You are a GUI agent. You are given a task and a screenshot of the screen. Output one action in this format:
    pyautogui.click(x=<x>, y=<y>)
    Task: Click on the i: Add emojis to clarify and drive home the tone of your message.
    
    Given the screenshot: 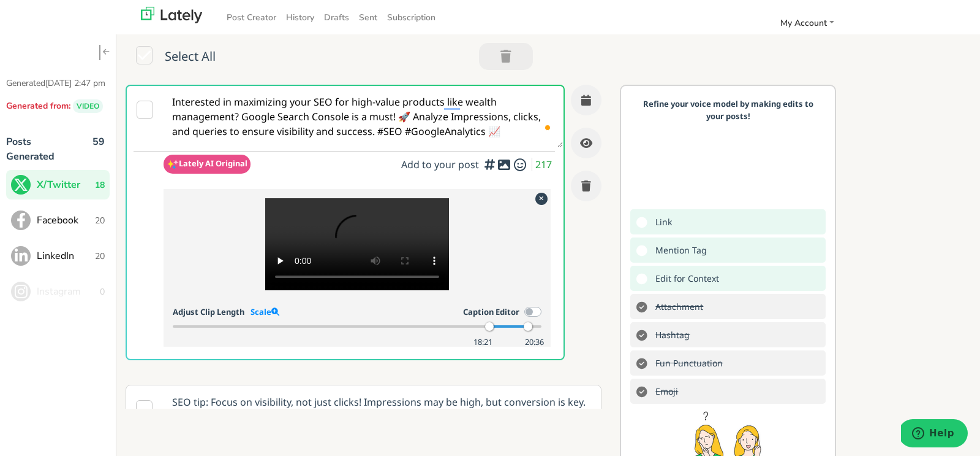 What is the action you would take?
    pyautogui.click(x=520, y=164)
    